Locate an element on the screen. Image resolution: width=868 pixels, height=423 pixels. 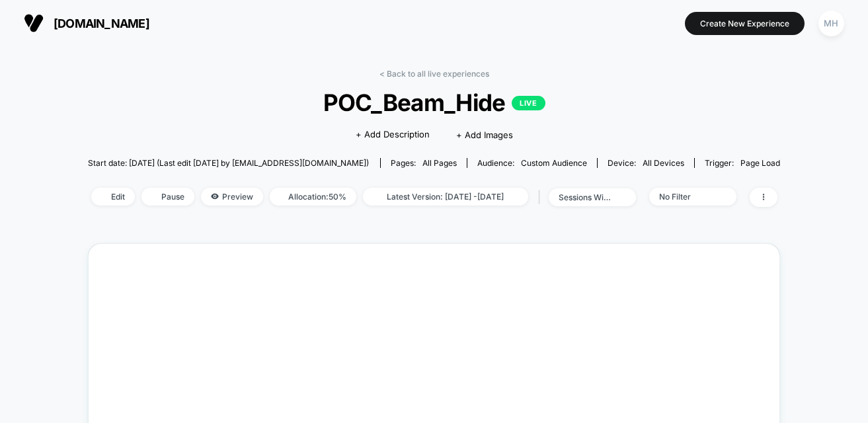
img: Visually logo is located at coordinates (33, 23).